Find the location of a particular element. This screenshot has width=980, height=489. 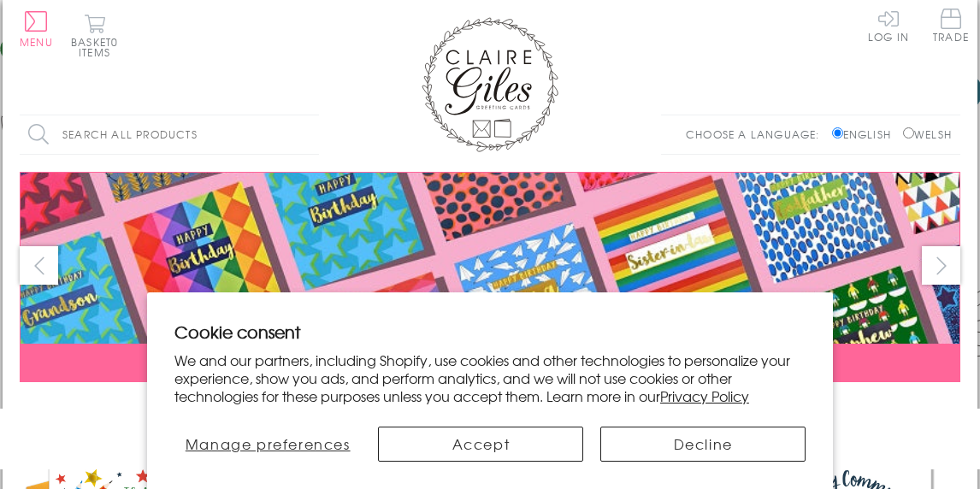

input: Search all products is located at coordinates (169, 135).